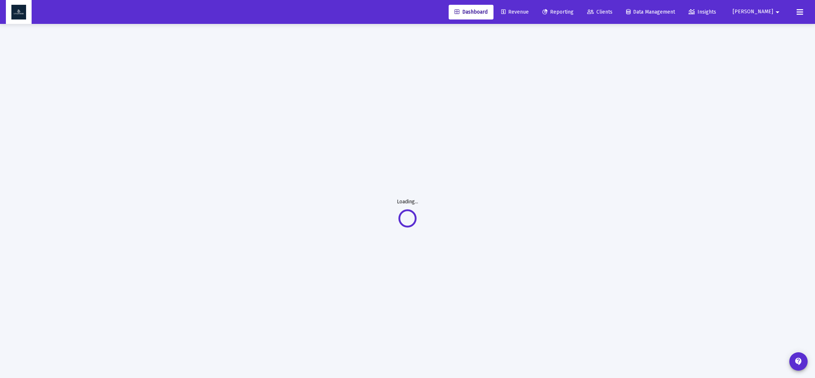  I want to click on span: Data Management, so click(650, 12).